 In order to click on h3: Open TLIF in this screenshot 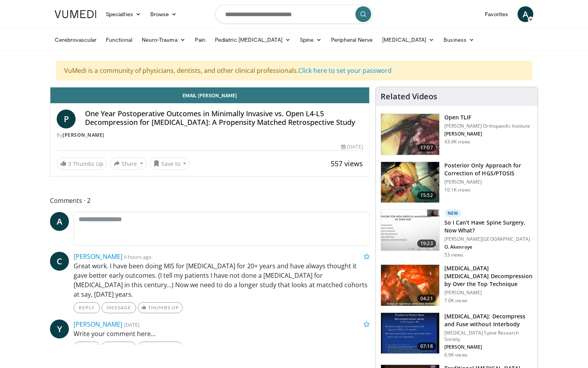, I will do `click(488, 118)`.